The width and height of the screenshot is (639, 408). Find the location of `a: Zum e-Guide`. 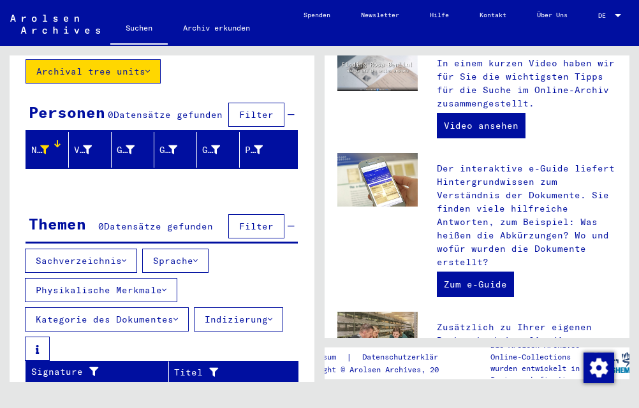

a: Zum e-Guide is located at coordinates (475, 284).